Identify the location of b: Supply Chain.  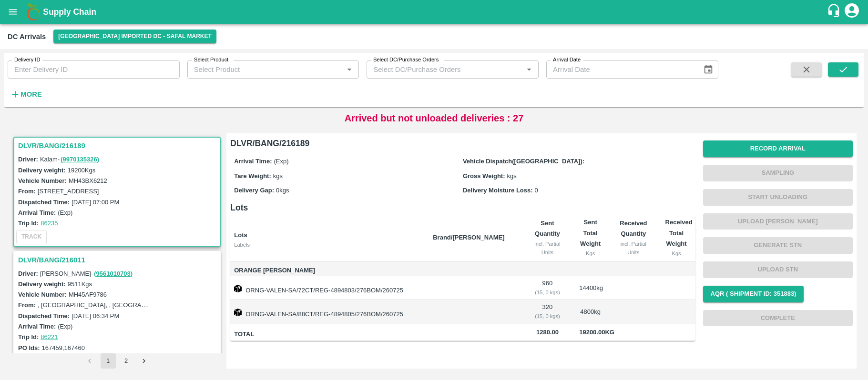
(70, 12).